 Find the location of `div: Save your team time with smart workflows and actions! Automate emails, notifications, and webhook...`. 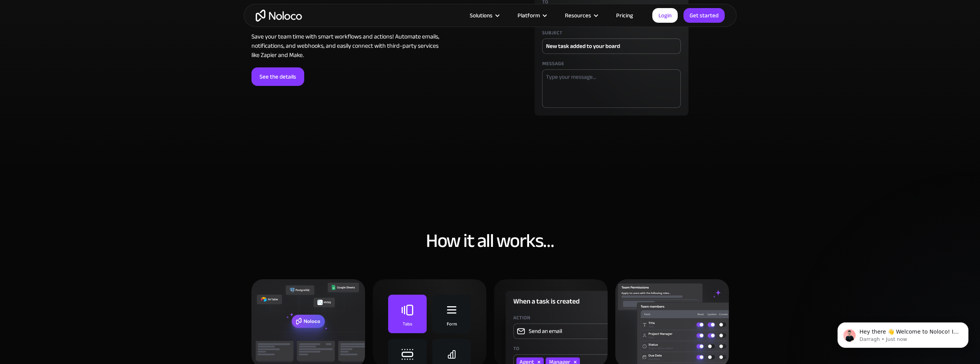

div: Save your team time with smart workflows and actions! Automate emails, notifications, and webhook... is located at coordinates (349, 46).